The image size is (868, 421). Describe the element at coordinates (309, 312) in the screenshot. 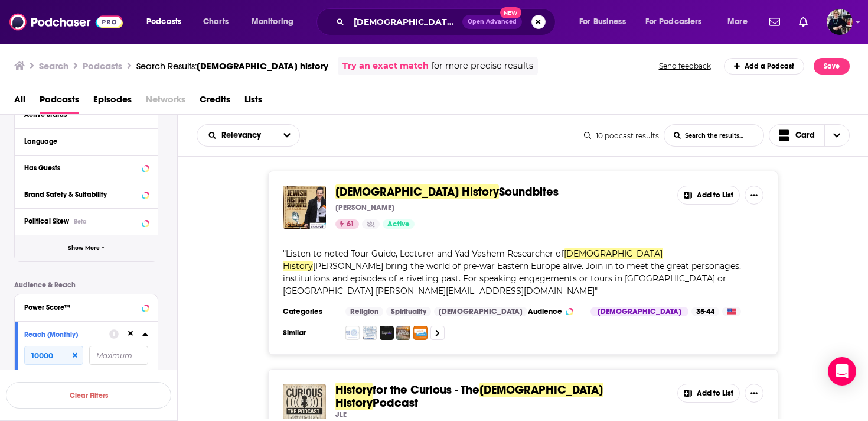

I see `h3: Categories` at that location.